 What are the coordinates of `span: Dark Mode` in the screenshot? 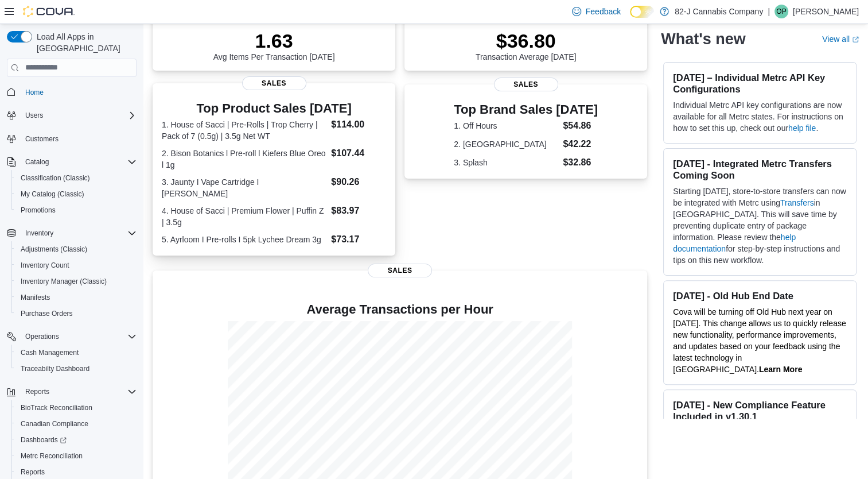 It's located at (630, 18).